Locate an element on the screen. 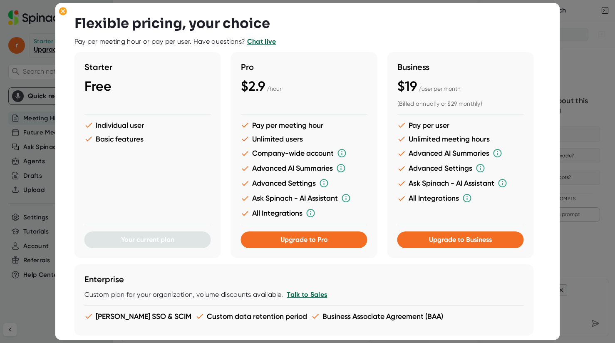 The width and height of the screenshot is (615, 343). li: Pay per user is located at coordinates (461, 125).